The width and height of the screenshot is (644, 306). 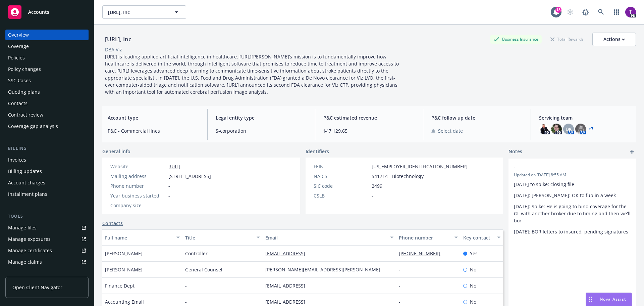 What do you see at coordinates (120, 285) in the screenshot?
I see `span: Finance Dept` at bounding box center [120, 285].